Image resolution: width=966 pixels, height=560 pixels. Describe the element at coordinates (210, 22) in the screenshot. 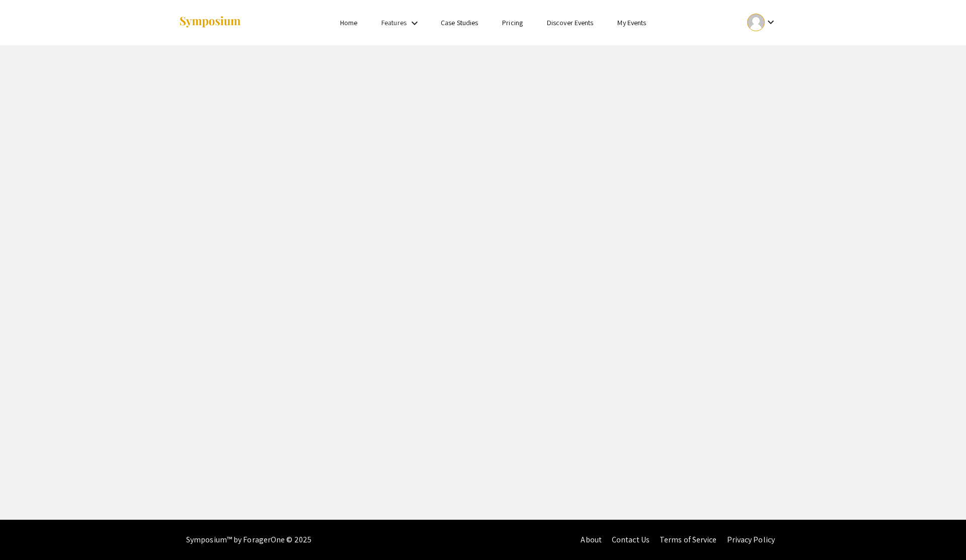

I see `img: Symposium by ForagerOne` at that location.